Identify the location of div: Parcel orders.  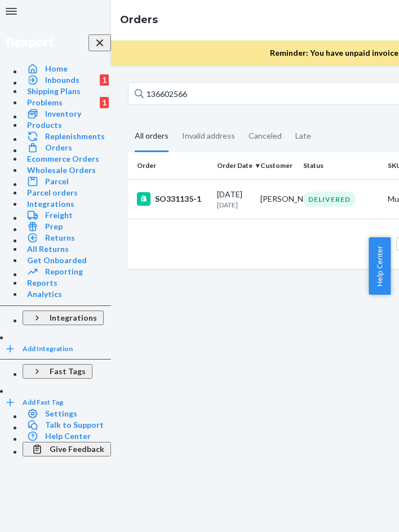
(52, 192).